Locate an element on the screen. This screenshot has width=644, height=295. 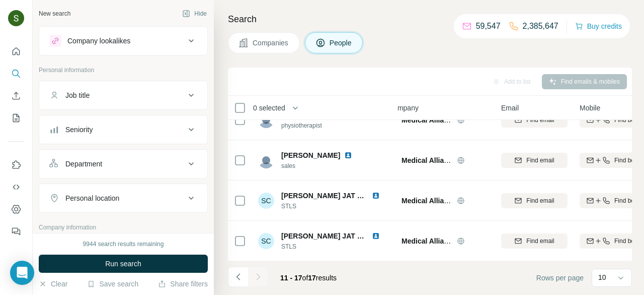
button: Navigate to previous page is located at coordinates (238, 277).